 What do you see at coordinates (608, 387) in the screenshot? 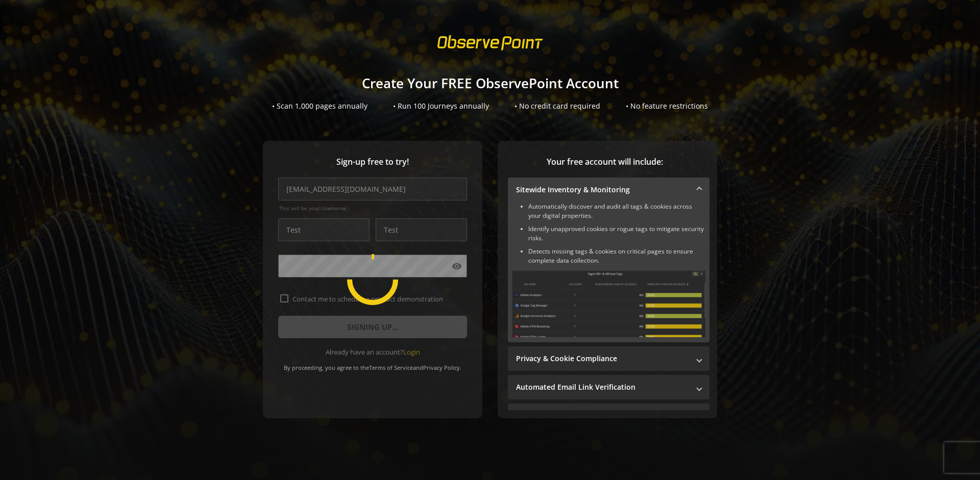
I see `mat-expansion-panel-header: Automated Email Link Verification` at bounding box center [608, 387].